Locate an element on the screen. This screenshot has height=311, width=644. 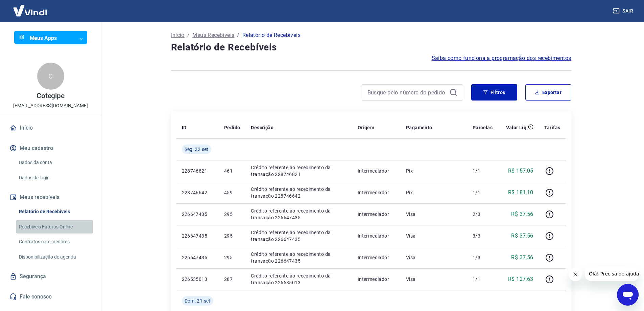
button: Filtros is located at coordinates (494, 92).